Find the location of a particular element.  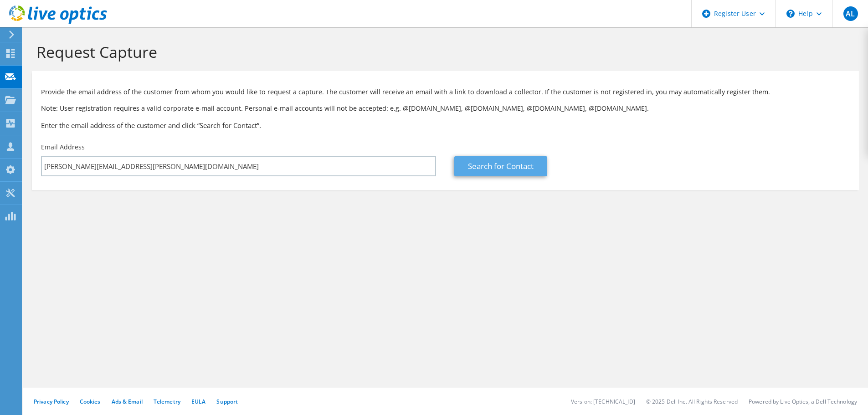

svg: \n is located at coordinates (790, 14).